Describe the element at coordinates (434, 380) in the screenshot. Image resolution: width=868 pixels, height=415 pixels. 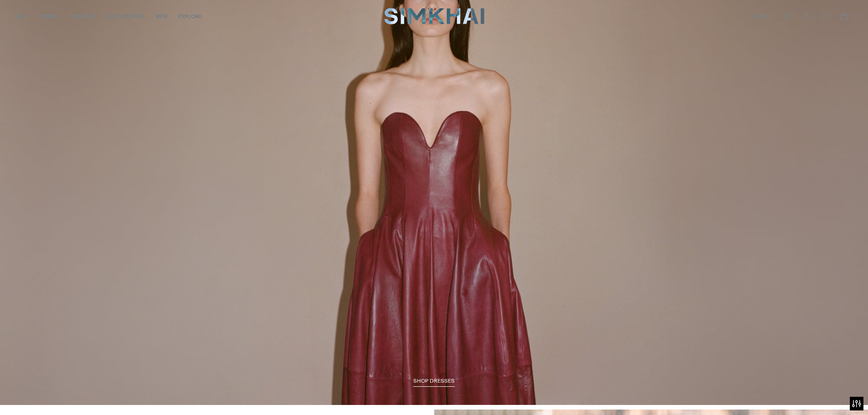
I see `span: SHOP DRESSES` at that location.